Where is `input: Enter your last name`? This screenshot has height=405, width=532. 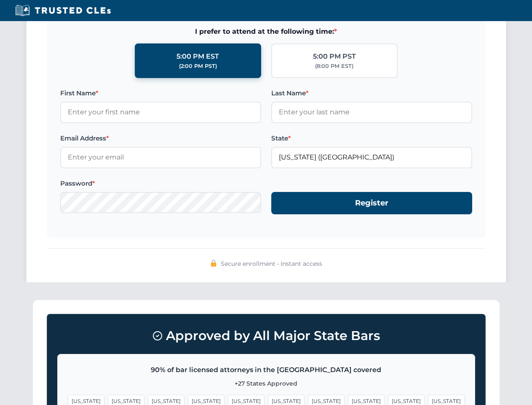
input: Enter your last name is located at coordinates (371, 112).